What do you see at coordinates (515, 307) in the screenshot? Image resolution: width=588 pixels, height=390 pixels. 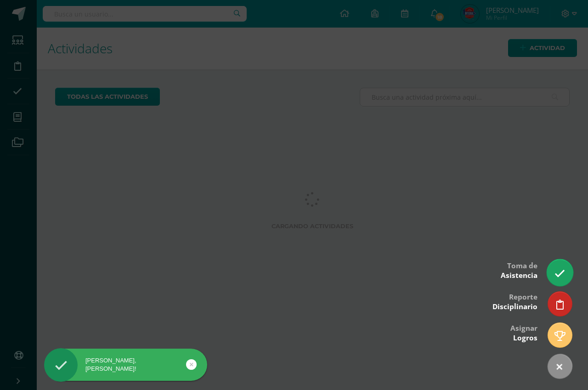 I see `span: Disciplinario` at bounding box center [515, 307].